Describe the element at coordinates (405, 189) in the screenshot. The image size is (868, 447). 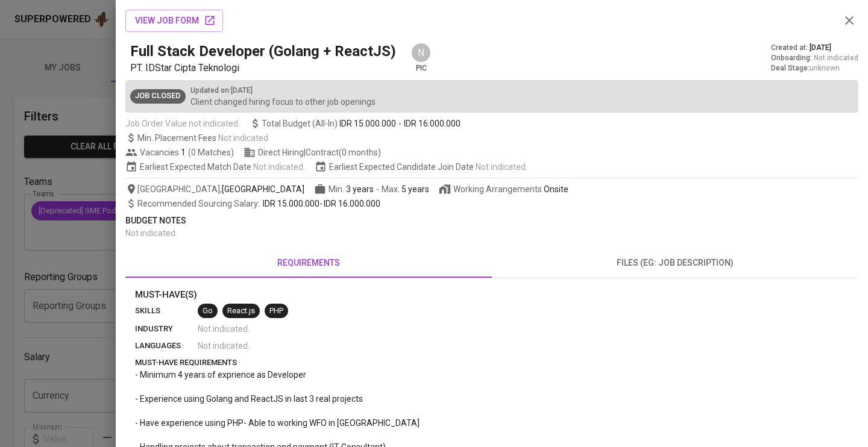
I see `span: Max.` at that location.